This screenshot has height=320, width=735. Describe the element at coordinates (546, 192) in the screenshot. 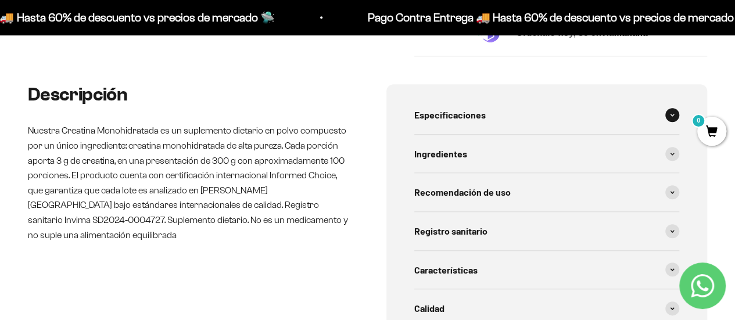

I see `summary: Recomendación de uso` at that location.